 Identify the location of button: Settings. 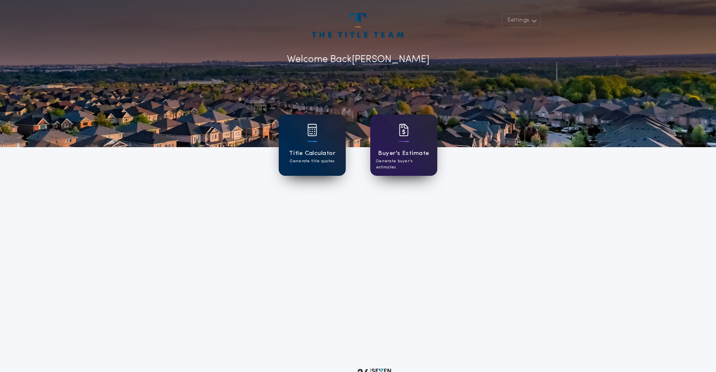
(521, 20).